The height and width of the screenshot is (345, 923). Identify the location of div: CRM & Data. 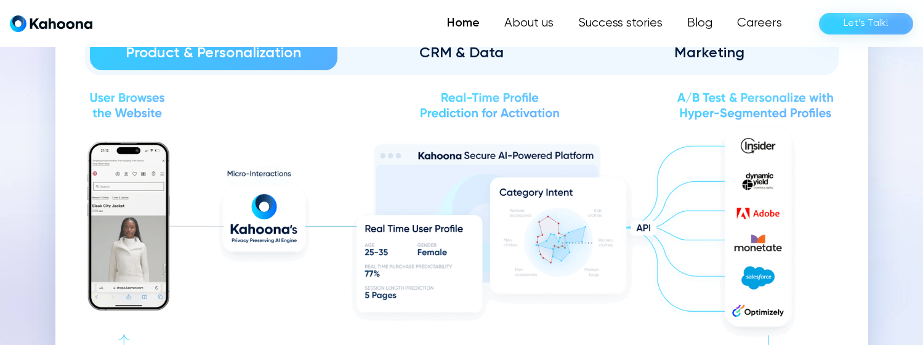
(461, 53).